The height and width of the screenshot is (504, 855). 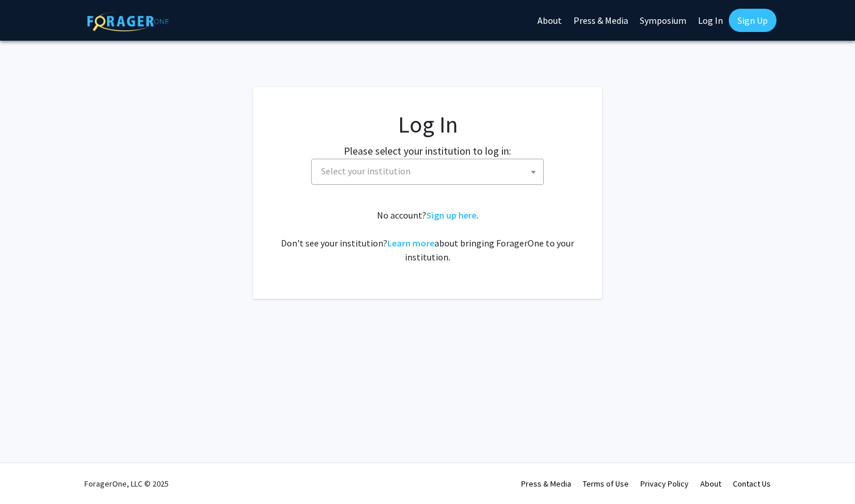 What do you see at coordinates (427, 236) in the screenshot?
I see `div: No account? . Don't see your institution? about bringing ForagerOne to your institution.` at bounding box center [427, 236].